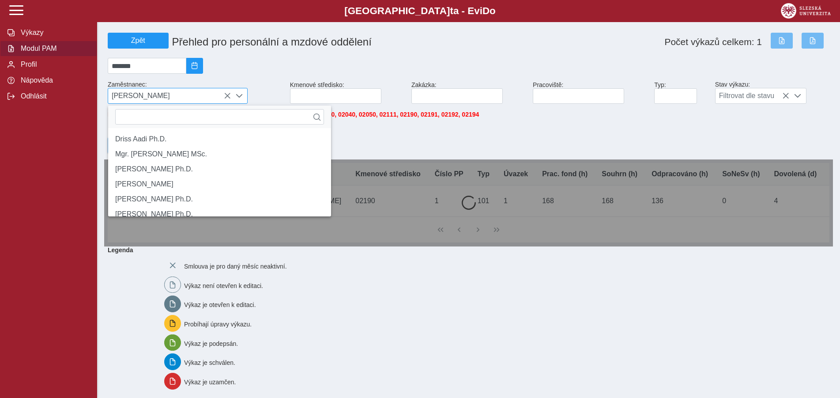 This screenshot has width=840, height=398. What do you see at coordinates (210, 363) in the screenshot?
I see `span: Výkaz je schválen.` at bounding box center [210, 363].